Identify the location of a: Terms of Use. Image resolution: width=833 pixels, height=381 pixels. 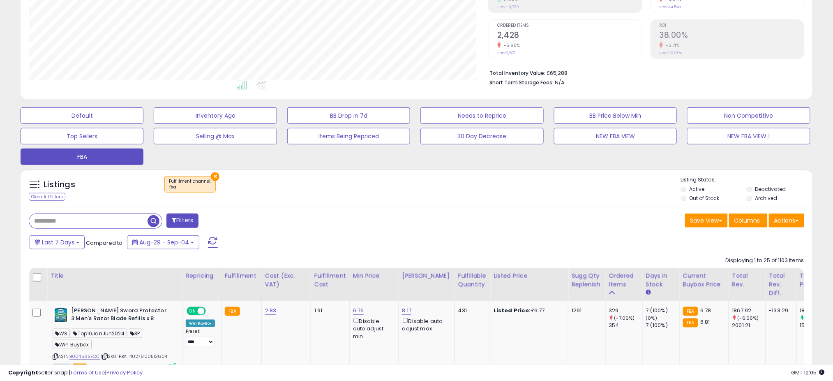
(88, 372).